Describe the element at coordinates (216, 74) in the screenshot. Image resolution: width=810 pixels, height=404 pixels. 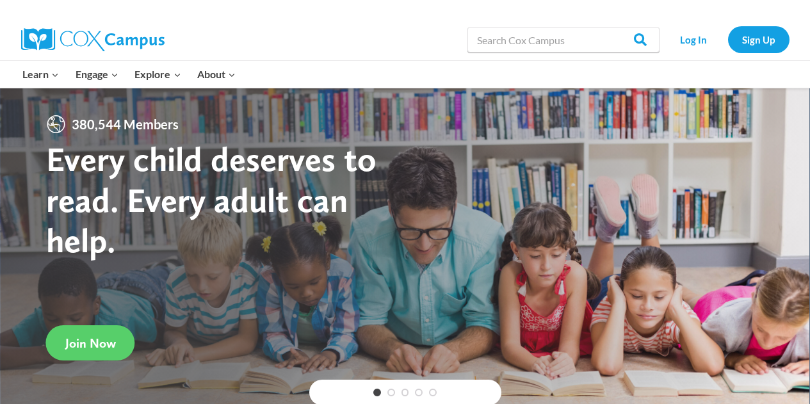
I see `span: About` at that location.